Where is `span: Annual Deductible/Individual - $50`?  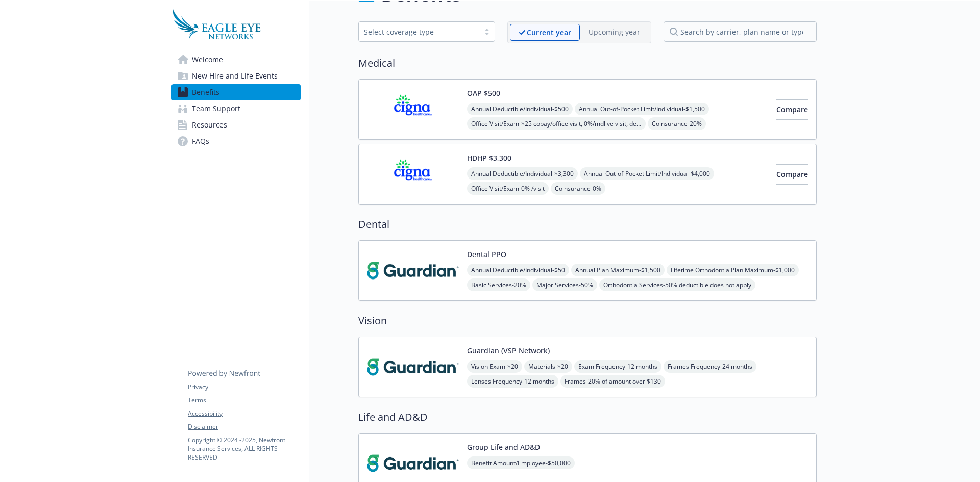 span: Annual Deductible/Individual - $50 is located at coordinates (518, 270).